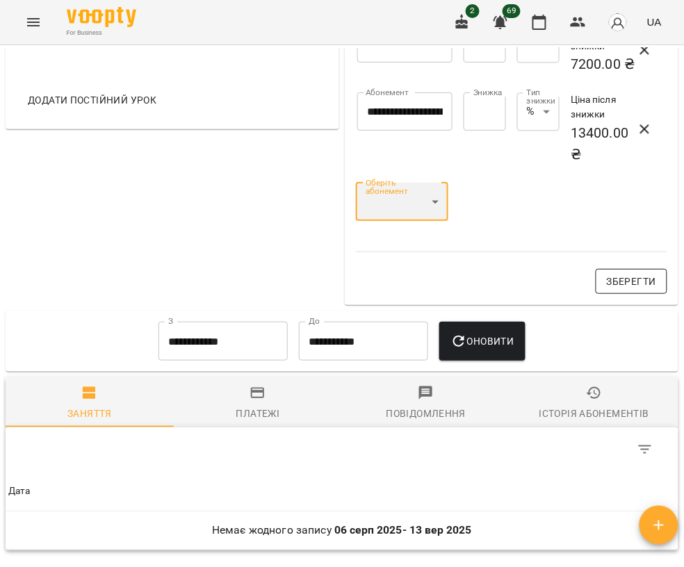  Describe the element at coordinates (654, 22) in the screenshot. I see `button: UA` at that location.